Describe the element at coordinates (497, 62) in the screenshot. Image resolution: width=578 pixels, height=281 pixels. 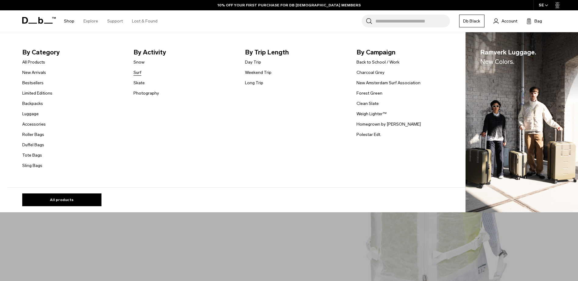
I see `span: New Colors.` at that location.